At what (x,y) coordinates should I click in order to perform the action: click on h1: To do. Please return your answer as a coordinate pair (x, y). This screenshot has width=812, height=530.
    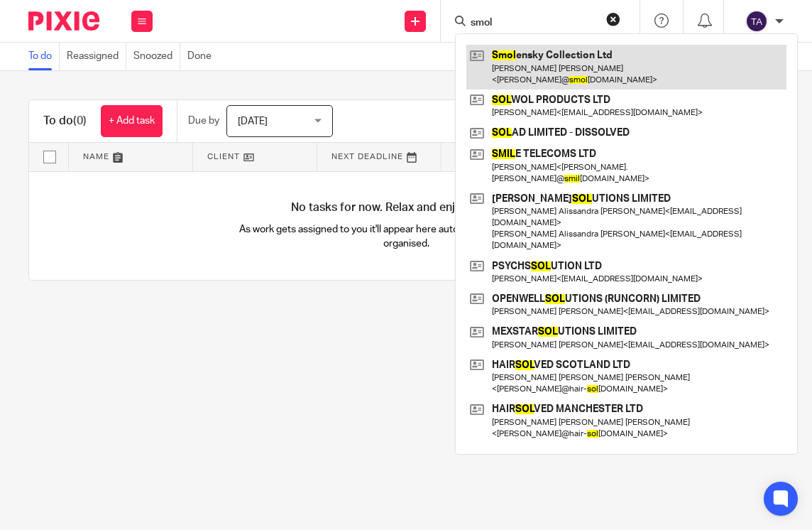
    Looking at the image, I should click on (64, 121).